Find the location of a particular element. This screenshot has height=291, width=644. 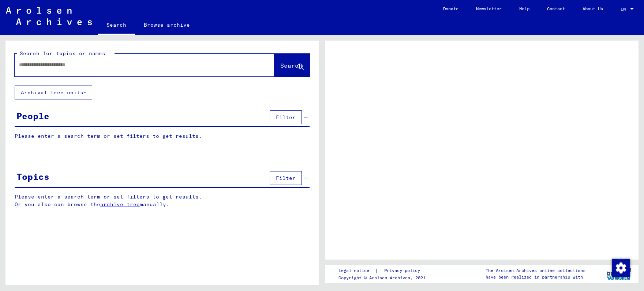

a: Search is located at coordinates (116, 25).